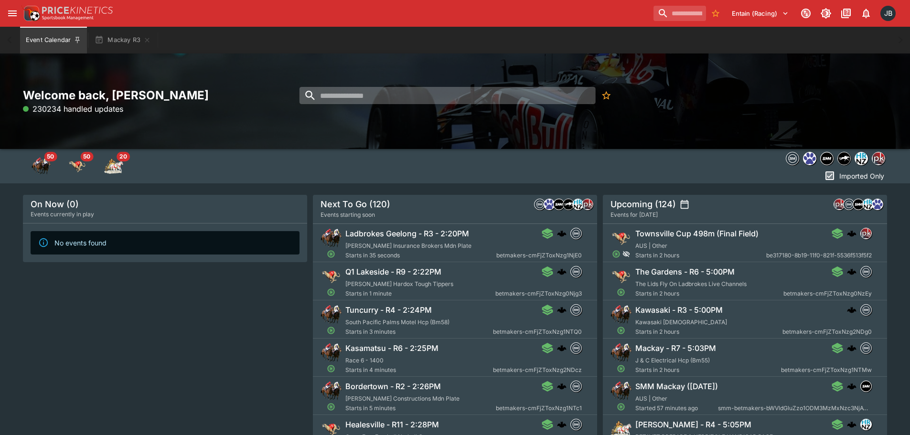 The image size is (910, 435). Describe the element at coordinates (827, 332) in the screenshot. I see `span: betmakers-cmFjZToxNzg2NDg0` at that location.